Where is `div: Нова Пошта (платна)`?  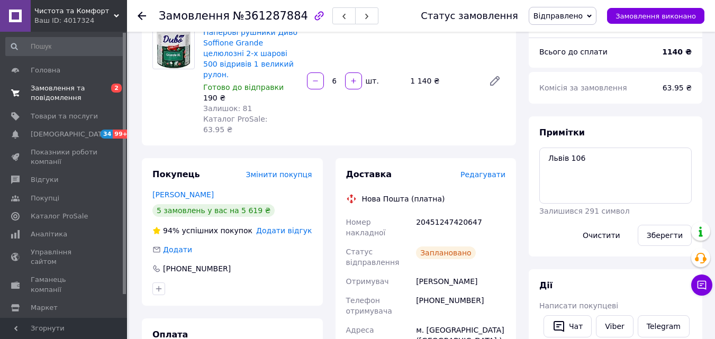 div: Нова Пошта (платна) is located at coordinates (403, 199).